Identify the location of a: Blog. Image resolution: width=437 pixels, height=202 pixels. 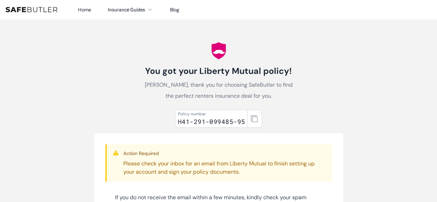
(174, 10).